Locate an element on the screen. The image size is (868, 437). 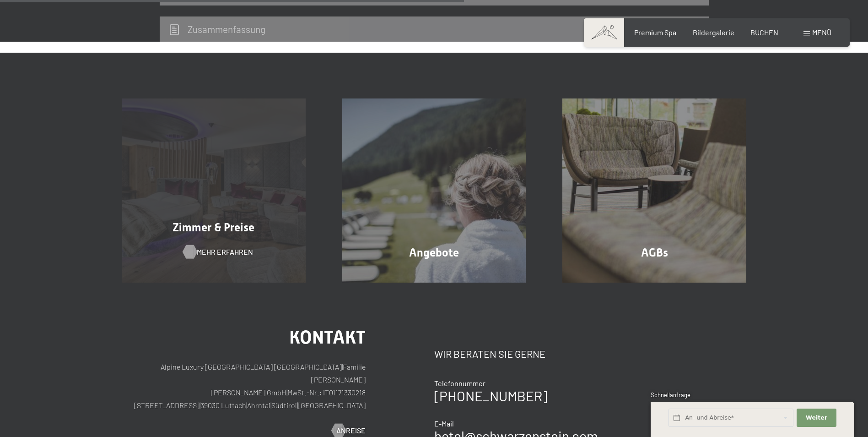
h2: Zusammen­fassung is located at coordinates (226, 29).